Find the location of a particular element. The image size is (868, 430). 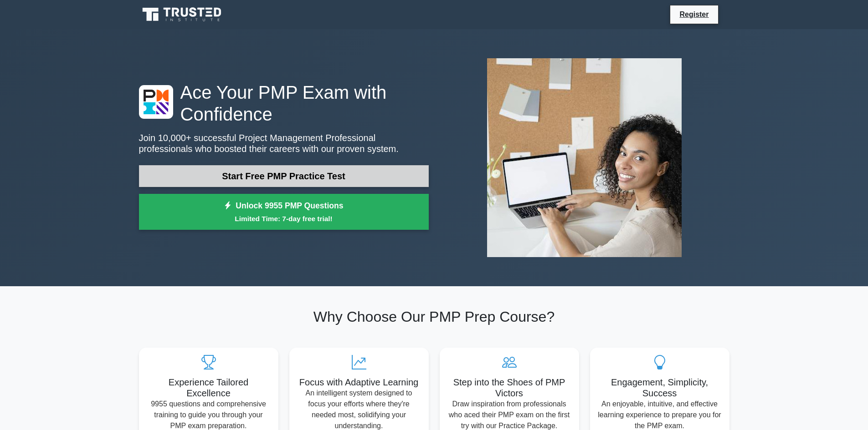

h5: Engagement, Simplicity, Success is located at coordinates (660, 388).